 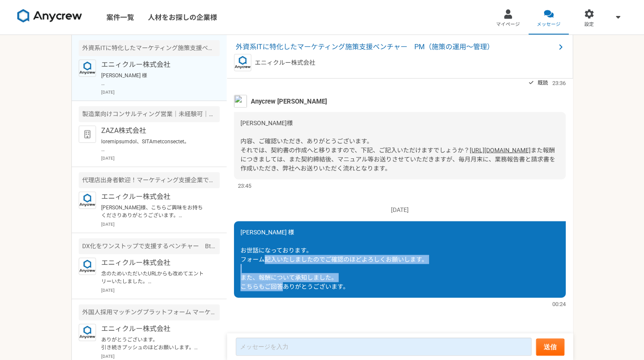 What do you see at coordinates (550, 347) in the screenshot?
I see `button: 送信` at bounding box center [550, 347].